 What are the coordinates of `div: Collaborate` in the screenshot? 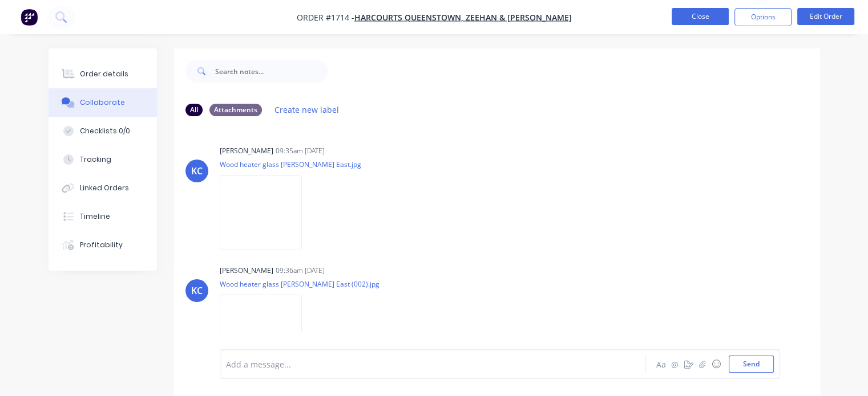 It's located at (102, 103).